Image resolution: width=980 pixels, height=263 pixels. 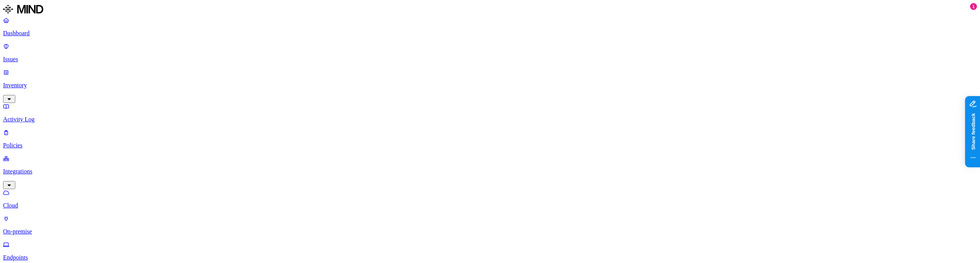 What do you see at coordinates (490, 206) in the screenshot?
I see `p: Cloud` at bounding box center [490, 206].